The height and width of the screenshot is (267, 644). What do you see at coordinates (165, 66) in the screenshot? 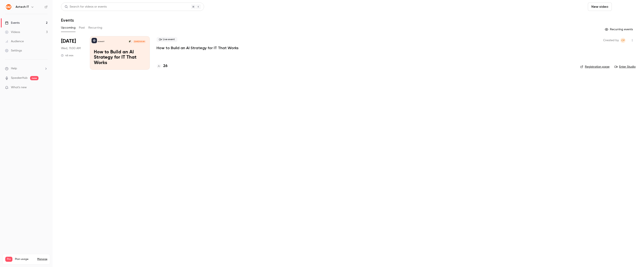
I see `h4: 26` at bounding box center [165, 66].